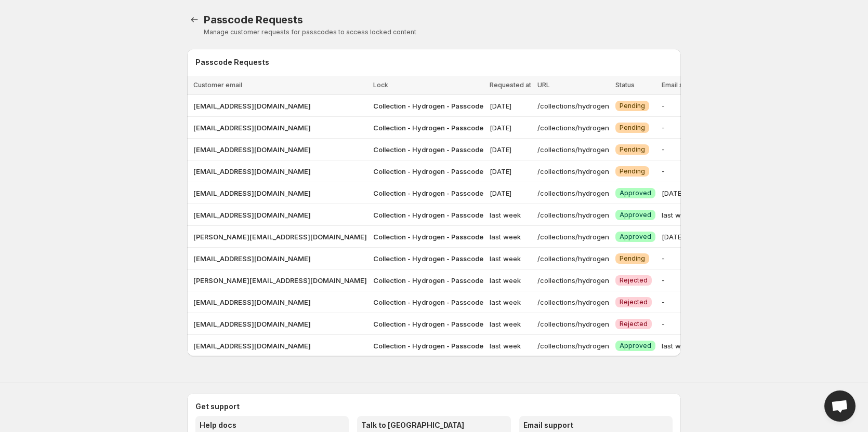 The image size is (868, 432). Describe the element at coordinates (272, 425) in the screenshot. I see `h3: Help docs` at that location.